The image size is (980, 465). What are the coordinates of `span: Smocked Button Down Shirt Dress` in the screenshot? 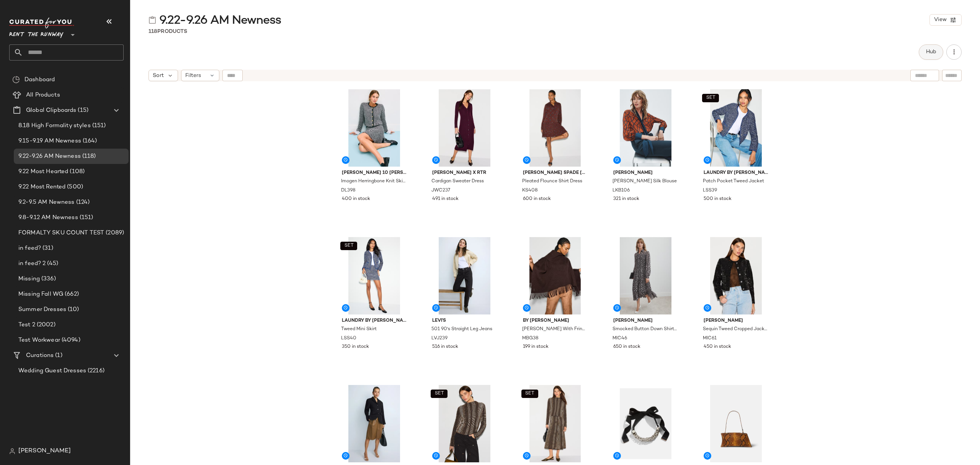 It's located at (644, 329).